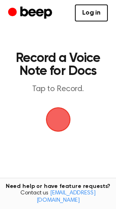  I want to click on h1: Record a Voice Note for Docs, so click(58, 65).